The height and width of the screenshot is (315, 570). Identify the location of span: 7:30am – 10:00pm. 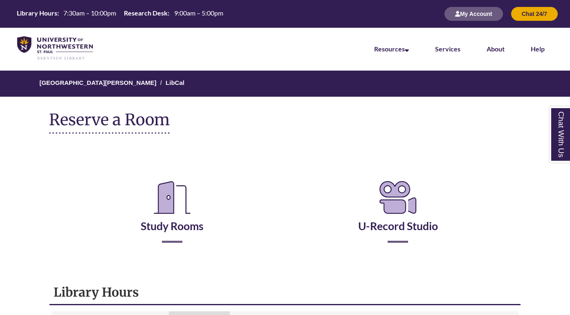
(89, 13).